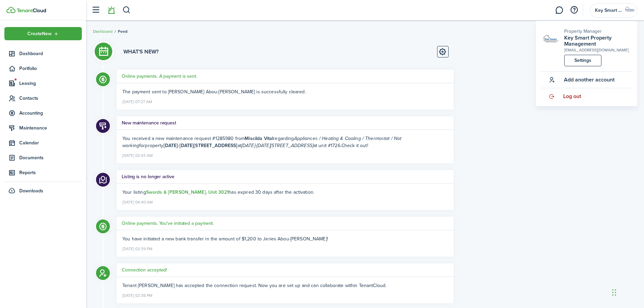  I want to click on b: Miscilda Vital, so click(259, 138).